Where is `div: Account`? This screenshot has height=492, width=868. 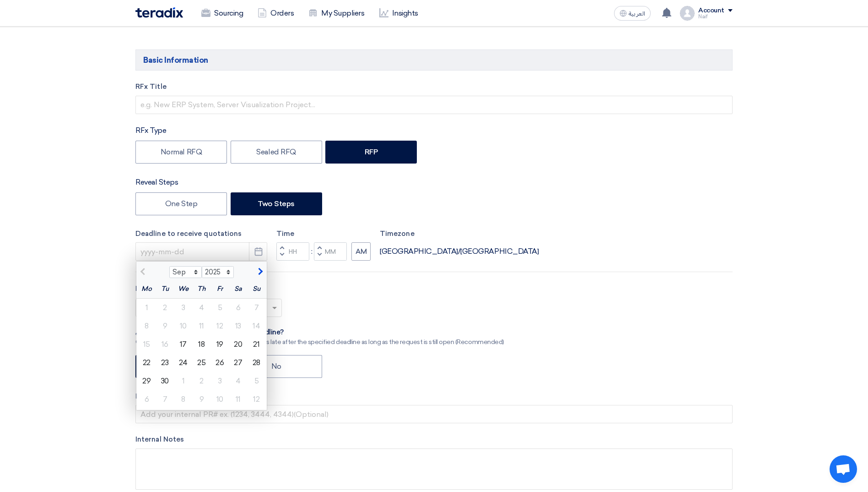
div: Account is located at coordinates (711, 11).